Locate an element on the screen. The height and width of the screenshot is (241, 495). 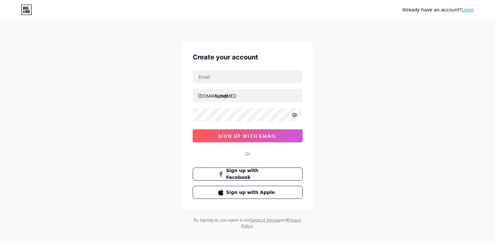
a: Sign up with Facebook is located at coordinates (247, 174).